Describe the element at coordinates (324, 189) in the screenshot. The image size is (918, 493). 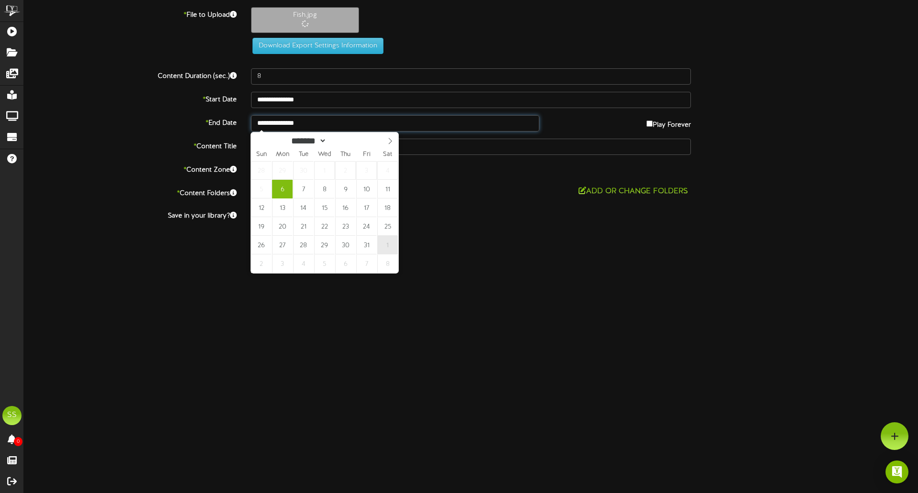
I see `span: October 8, 2025` at that location.